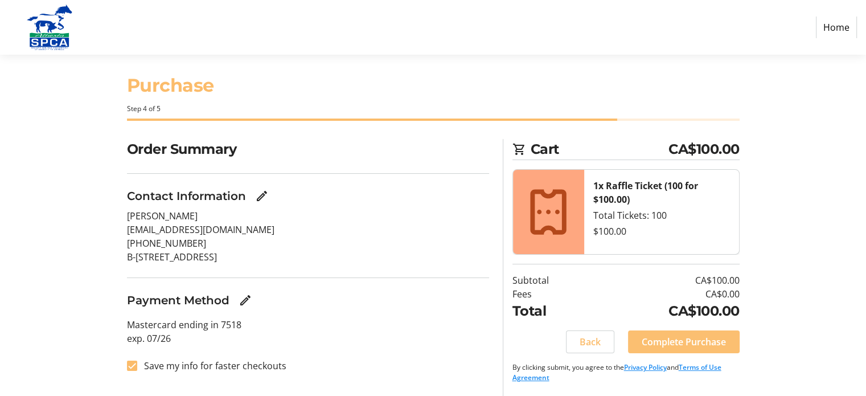 Image resolution: width=866 pixels, height=396 pixels. What do you see at coordinates (551, 311) in the screenshot?
I see `td: Total` at bounding box center [551, 311].